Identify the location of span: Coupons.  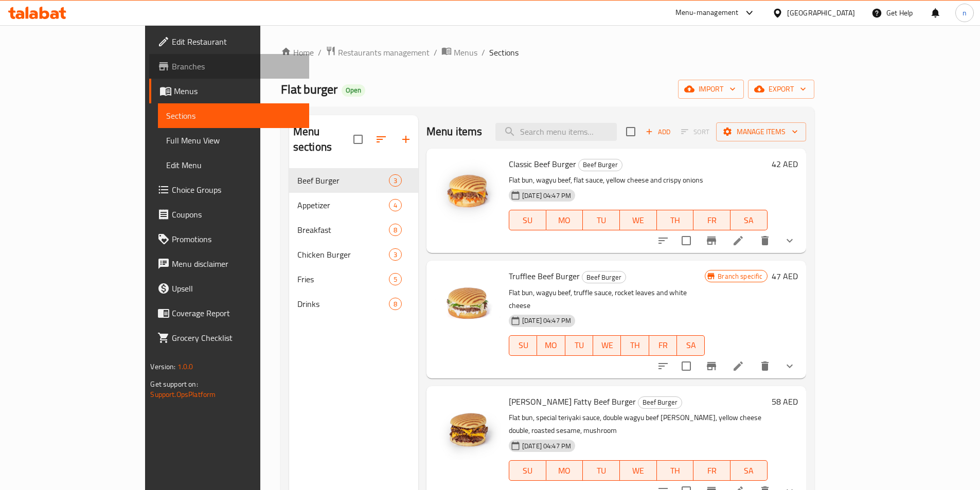
(236, 214).